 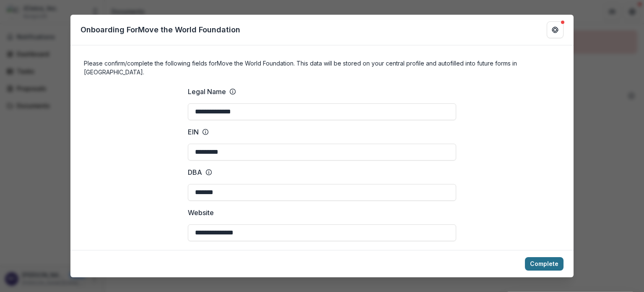 What do you see at coordinates (207, 92) in the screenshot?
I see `p: Legal Name` at bounding box center [207, 92].